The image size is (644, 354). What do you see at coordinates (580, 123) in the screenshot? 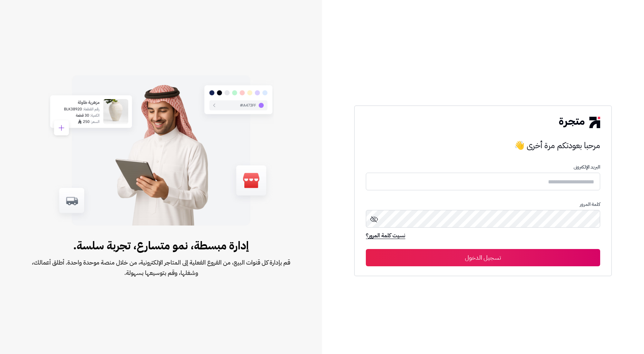
I see `img: logo-2.png` at bounding box center [580, 123].